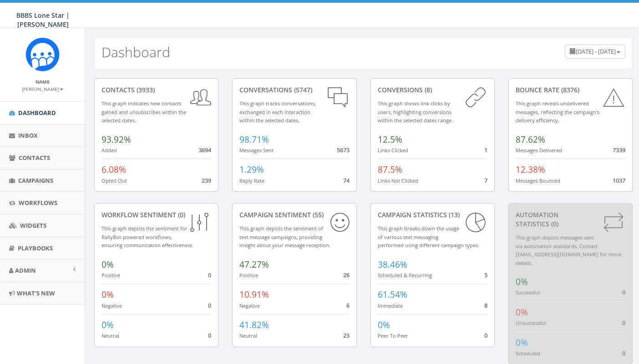 Image resolution: width=639 pixels, height=364 pixels. I want to click on small: This graph breaks down the usage of various text messaging performed using different campaign types., so click(428, 237).